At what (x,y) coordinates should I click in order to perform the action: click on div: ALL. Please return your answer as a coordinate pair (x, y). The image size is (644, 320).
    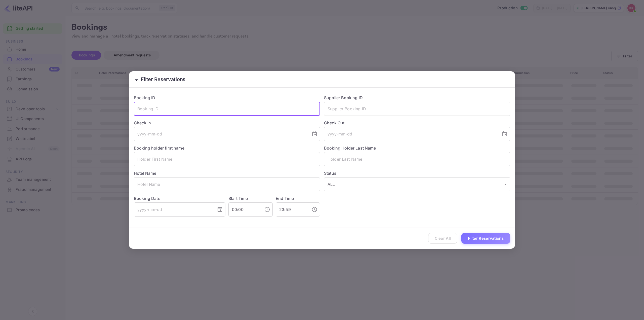
    Looking at the image, I should click on (417, 184).